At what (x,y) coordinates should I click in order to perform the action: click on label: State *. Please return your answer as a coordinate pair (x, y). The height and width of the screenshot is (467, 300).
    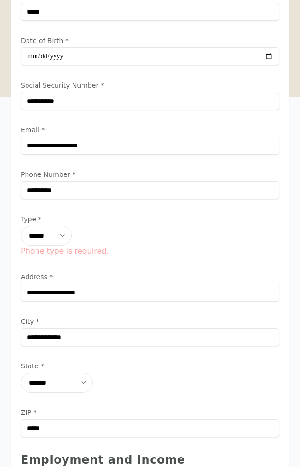
    Looking at the image, I should click on (150, 366).